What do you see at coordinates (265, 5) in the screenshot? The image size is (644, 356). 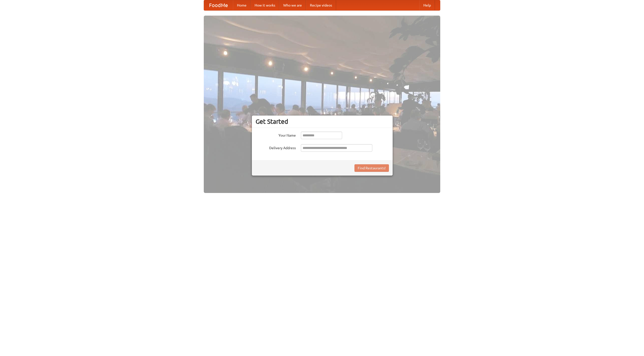 I see `a: How it works` at bounding box center [265, 5].